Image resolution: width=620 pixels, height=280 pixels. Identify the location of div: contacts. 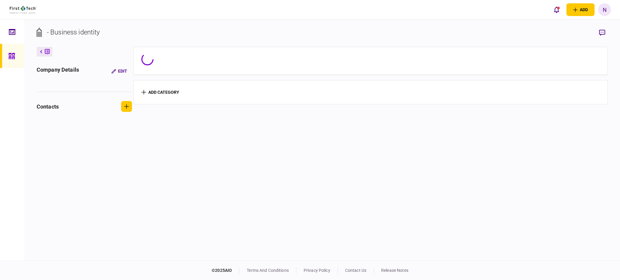
(48, 107).